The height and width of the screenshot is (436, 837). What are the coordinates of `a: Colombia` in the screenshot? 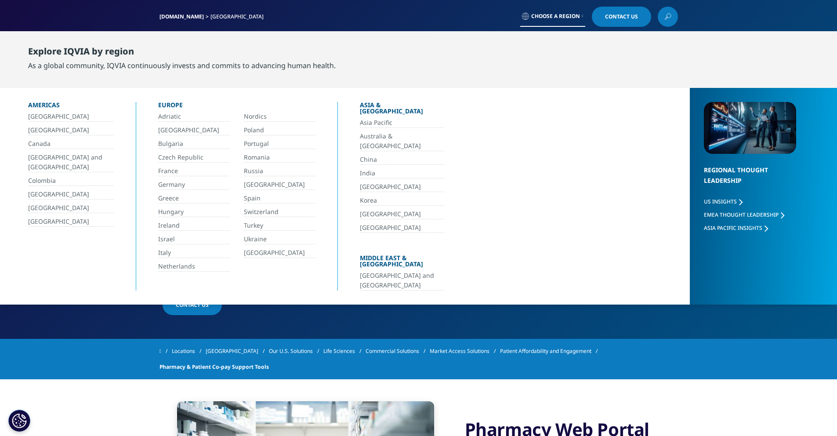 It's located at (71, 181).